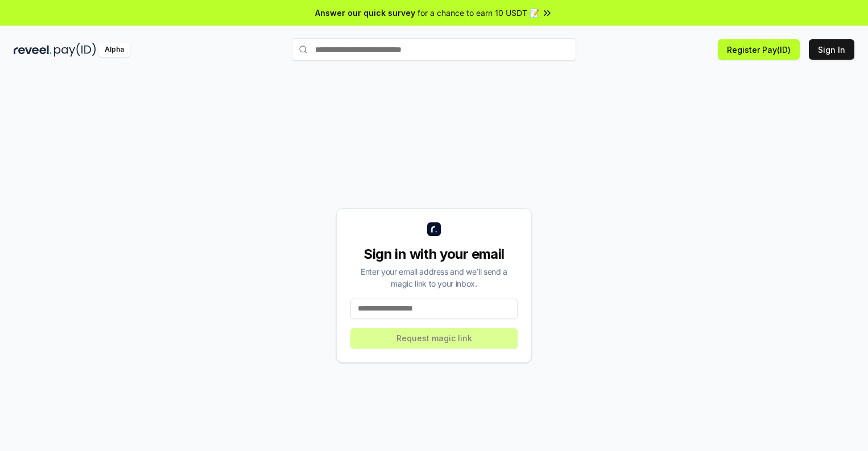 The image size is (868, 451). Describe the element at coordinates (434, 278) in the screenshot. I see `div: Enter your email address and we’ll send a magic link to your inbox.` at that location.